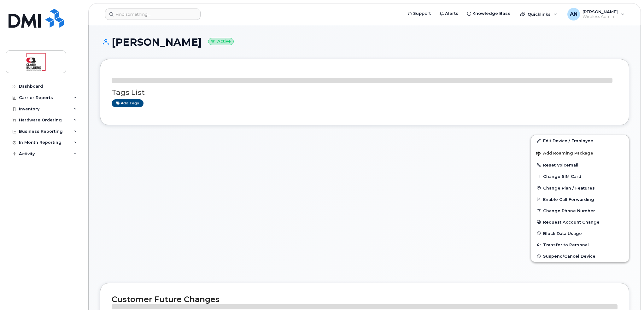 Image resolution: width=644 pixels, height=310 pixels. I want to click on button: Enable Call Forwarding, so click(580, 199).